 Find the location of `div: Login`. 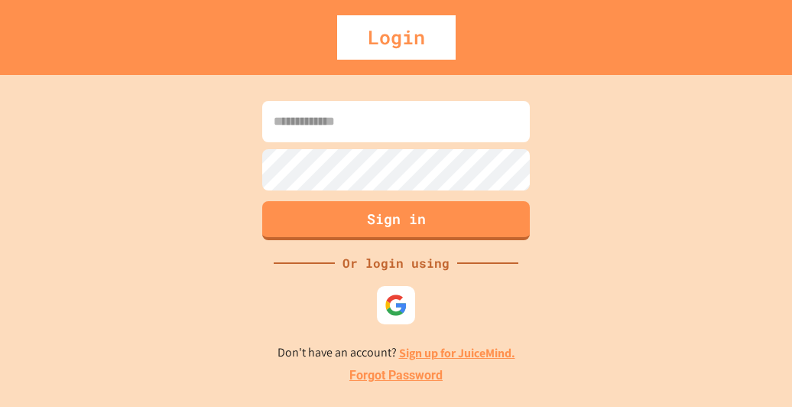

div: Login is located at coordinates (396, 37).